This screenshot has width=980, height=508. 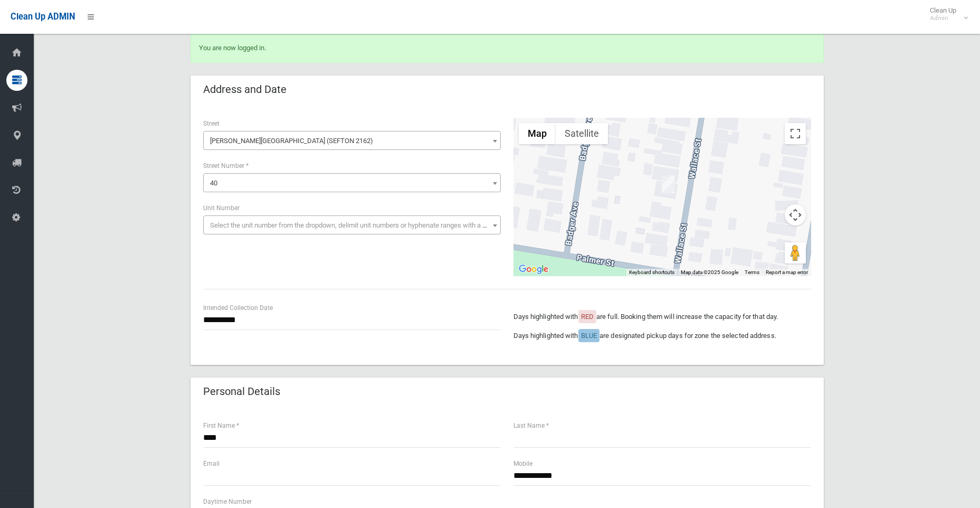 What do you see at coordinates (242, 392) in the screenshot?
I see `header: Personal Details` at bounding box center [242, 392].